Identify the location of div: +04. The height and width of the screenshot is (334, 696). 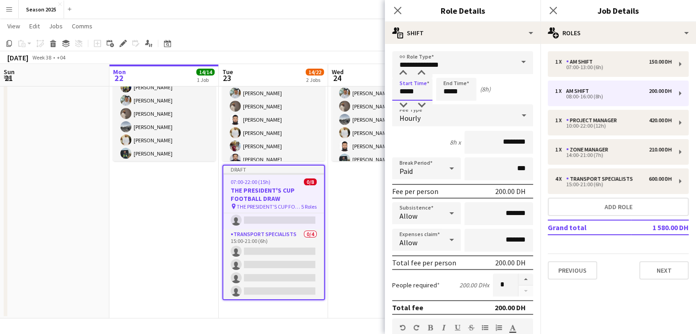
(61, 57).